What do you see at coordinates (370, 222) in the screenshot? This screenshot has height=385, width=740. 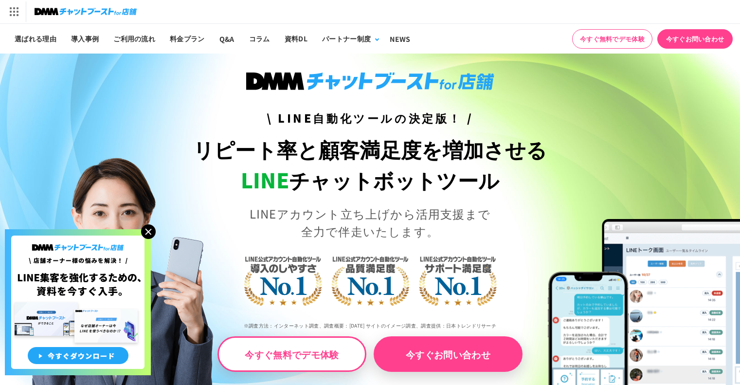 I see `p: LINEアカウント立ち上げから活用支援まで 全力で伴走いたします。` at bounding box center [370, 222].